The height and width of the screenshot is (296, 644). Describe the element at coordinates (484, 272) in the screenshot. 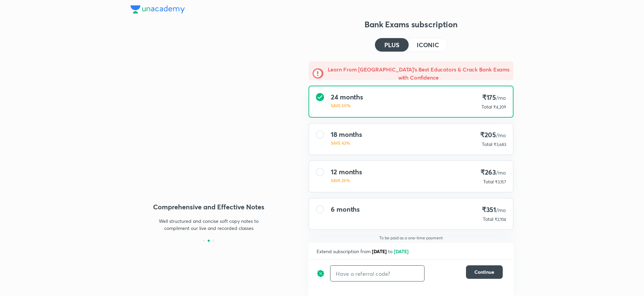

I see `span: Continue` at that location.